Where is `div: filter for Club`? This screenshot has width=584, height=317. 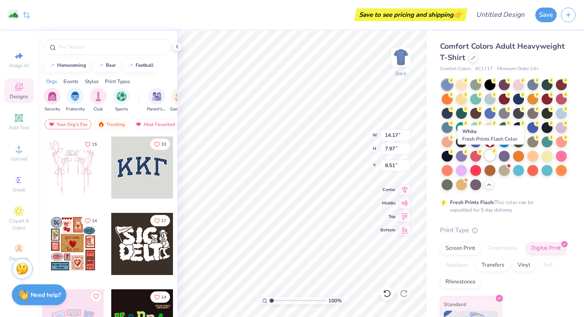 div: filter for Club is located at coordinates (98, 100).